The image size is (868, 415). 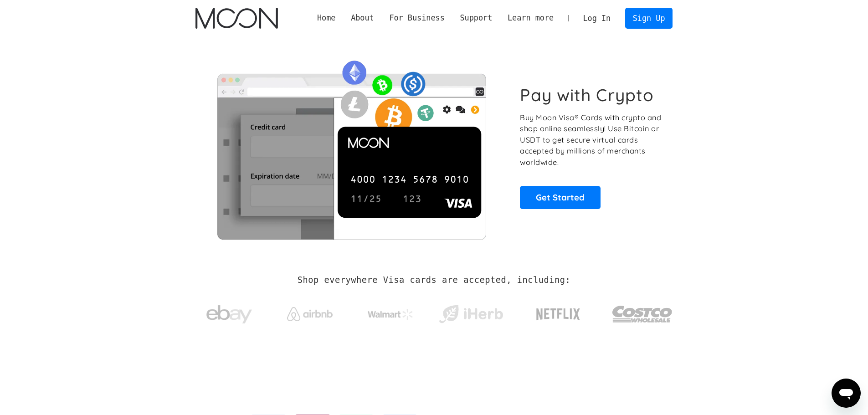 I want to click on img: Walmart, so click(x=390, y=314).